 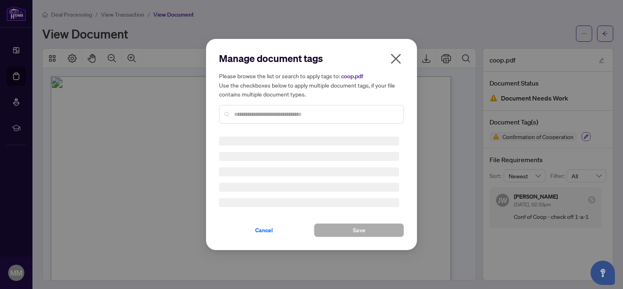 I want to click on button: Cancel, so click(x=264, y=230).